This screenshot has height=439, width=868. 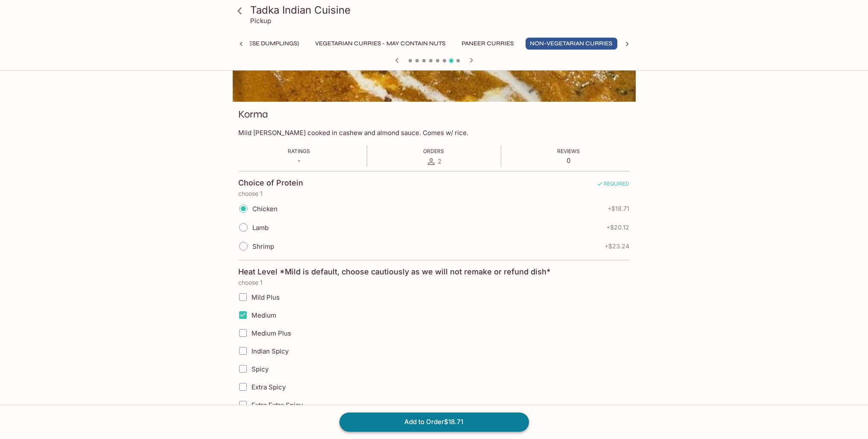 I want to click on span: Shrimp, so click(x=263, y=246).